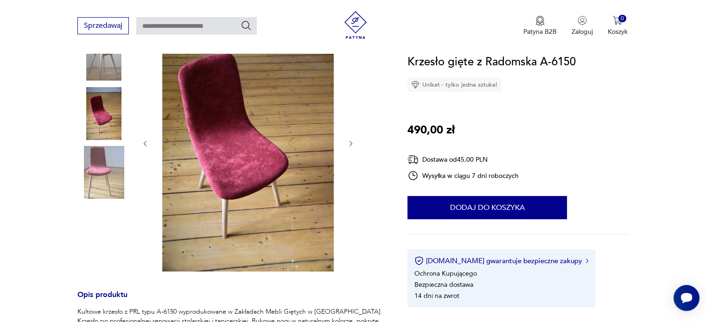 The width and height of the screenshot is (705, 322). I want to click on h3: Opis produktu, so click(231, 300).